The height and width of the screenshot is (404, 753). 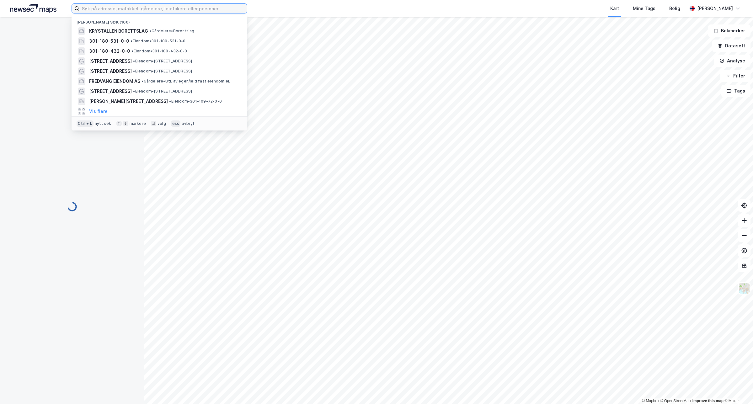 What do you see at coordinates (676, 401) in the screenshot?
I see `a: OpenStreetMap` at bounding box center [676, 401].